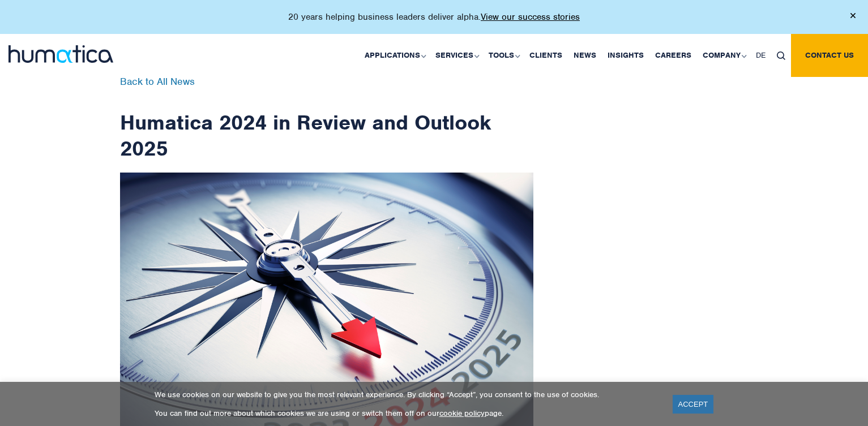 Image resolution: width=868 pixels, height=426 pixels. What do you see at coordinates (434, 17) in the screenshot?
I see `p: 20 years helping business leaders deliver alpha.` at bounding box center [434, 17].